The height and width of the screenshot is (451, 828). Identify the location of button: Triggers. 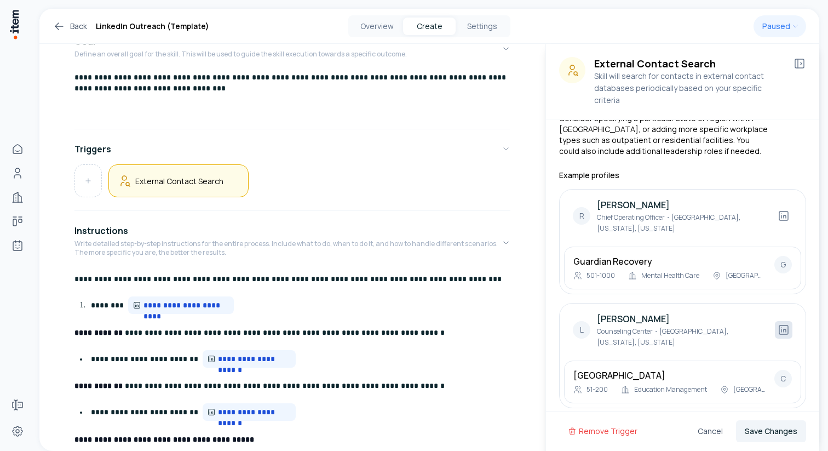
(292, 149).